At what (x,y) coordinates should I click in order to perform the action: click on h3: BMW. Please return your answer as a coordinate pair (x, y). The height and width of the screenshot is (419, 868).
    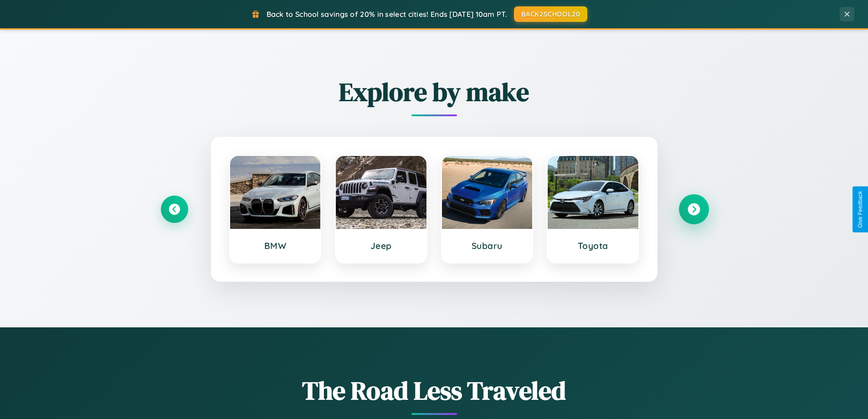
    Looking at the image, I should click on (275, 246).